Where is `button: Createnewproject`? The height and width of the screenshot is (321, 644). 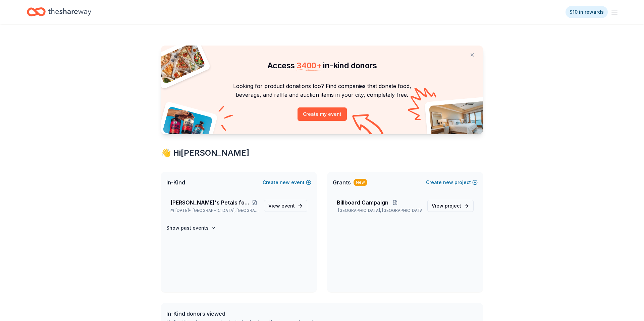
button: Createnewproject is located at coordinates (451, 183).